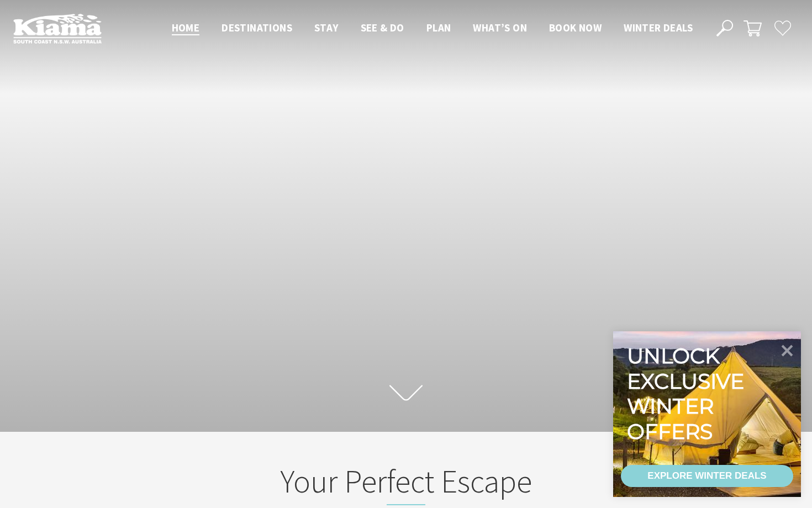 Image resolution: width=812 pixels, height=508 pixels. Describe the element at coordinates (57, 28) in the screenshot. I see `img: Kiama Logo` at that location.